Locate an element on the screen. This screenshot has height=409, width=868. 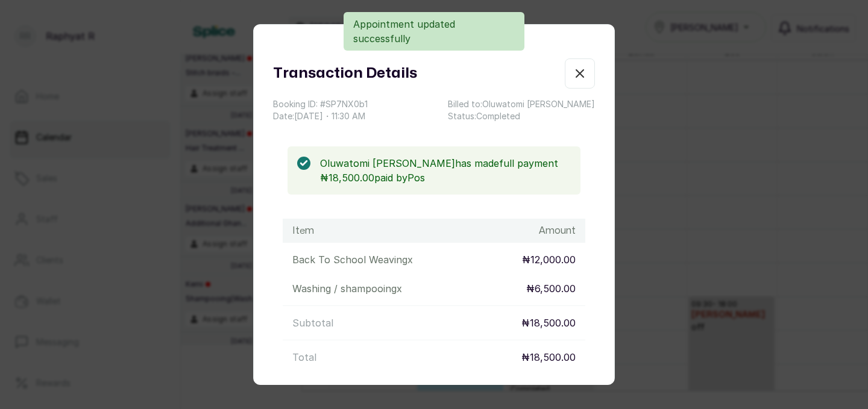
h1: Amount is located at coordinates (557, 231).